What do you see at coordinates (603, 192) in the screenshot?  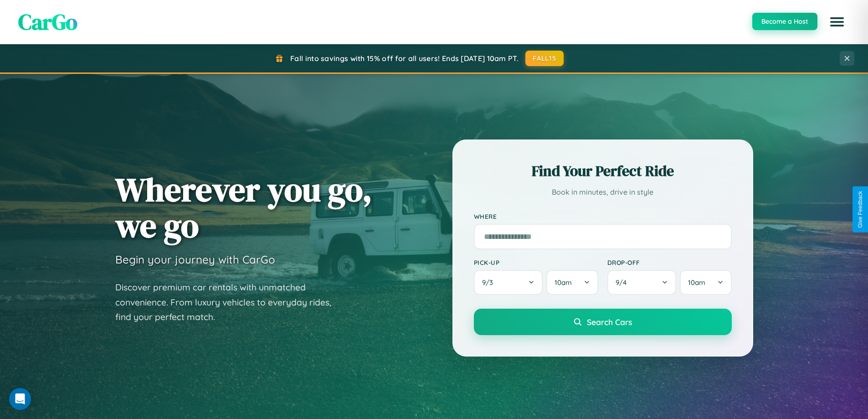 I see `p: Book in minutes, drive in style` at bounding box center [603, 192].